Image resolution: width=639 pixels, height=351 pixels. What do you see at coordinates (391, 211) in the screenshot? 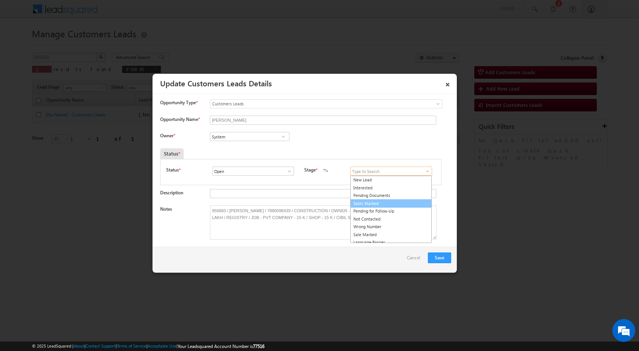
I see `a: Pending for Follow-Up` at bounding box center [391, 211].